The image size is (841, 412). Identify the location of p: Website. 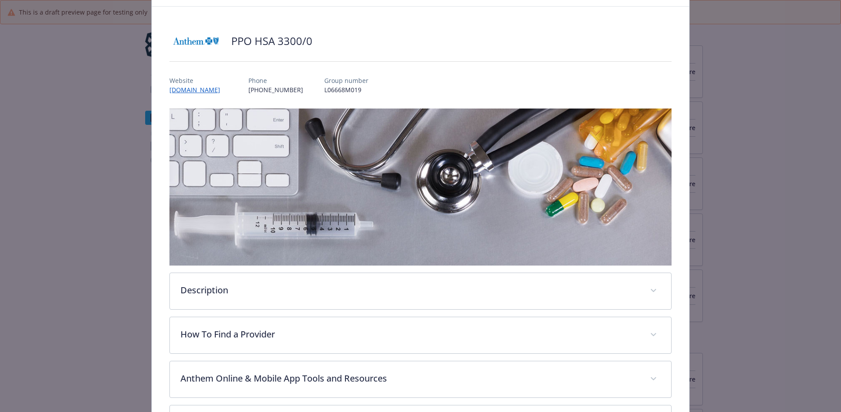
(198, 80).